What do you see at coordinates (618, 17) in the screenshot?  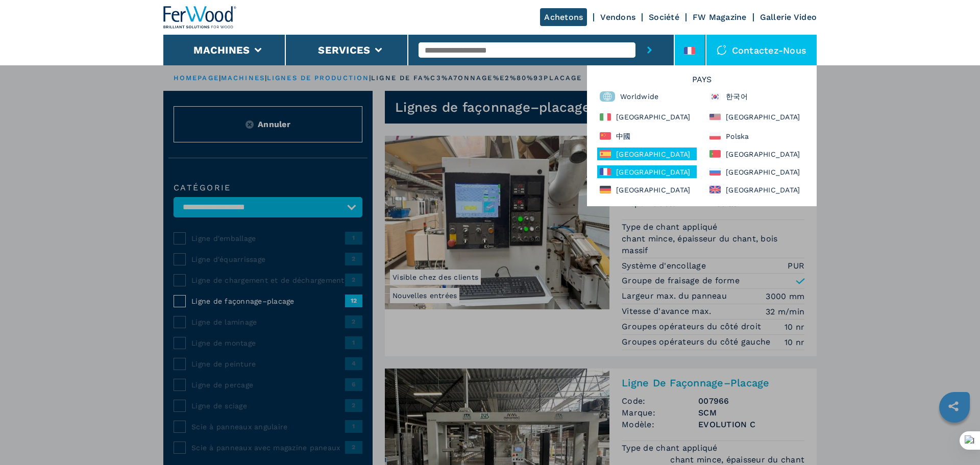 I see `a: Vendons` at bounding box center [618, 17].